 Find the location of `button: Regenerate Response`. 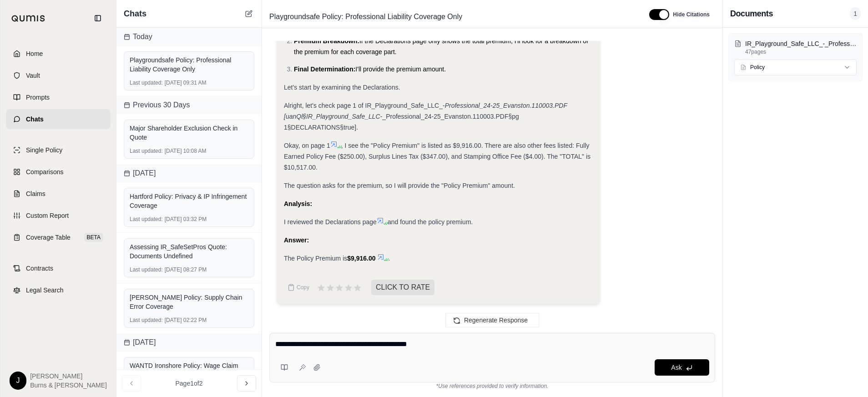

button: Regenerate Response is located at coordinates (492, 320).